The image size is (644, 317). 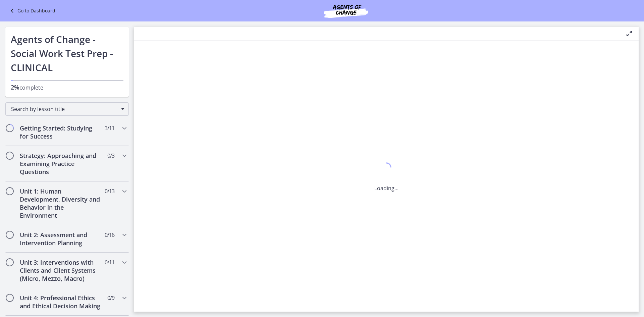 What do you see at coordinates (61, 239) in the screenshot?
I see `h2: Unit 2: Assessment and Intervention Planning` at bounding box center [61, 239].